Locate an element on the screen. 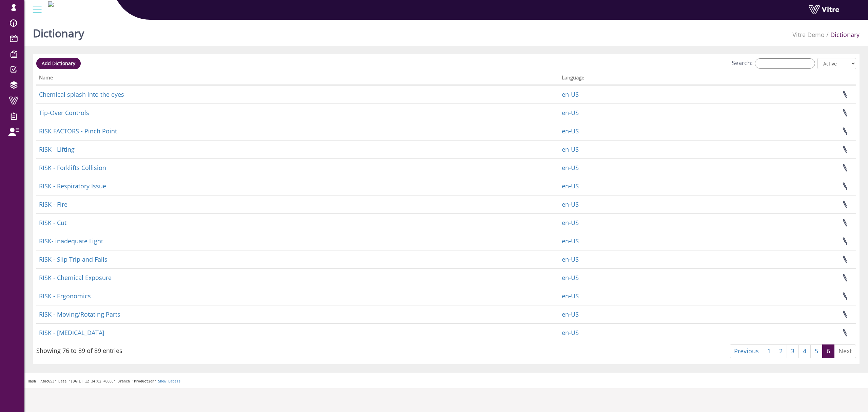 This screenshot has width=868, height=412. a: 3 is located at coordinates (793, 351).